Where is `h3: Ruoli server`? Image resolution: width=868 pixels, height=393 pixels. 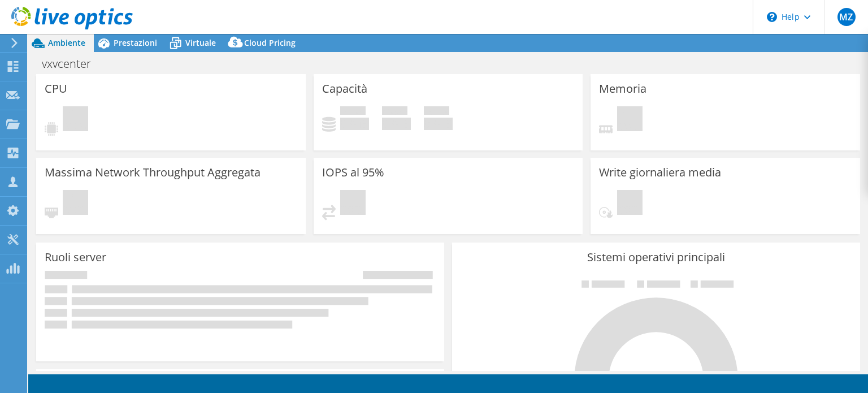 h3: Ruoli server is located at coordinates (75, 258).